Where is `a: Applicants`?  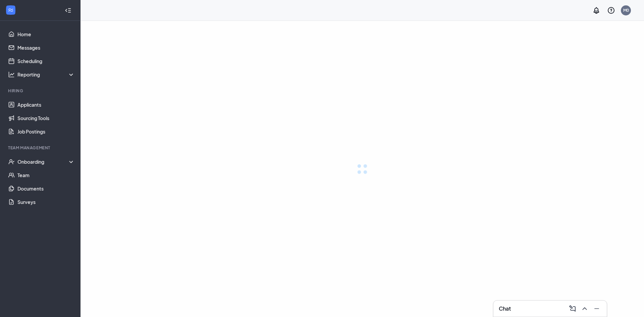 a: Applicants is located at coordinates (46, 104).